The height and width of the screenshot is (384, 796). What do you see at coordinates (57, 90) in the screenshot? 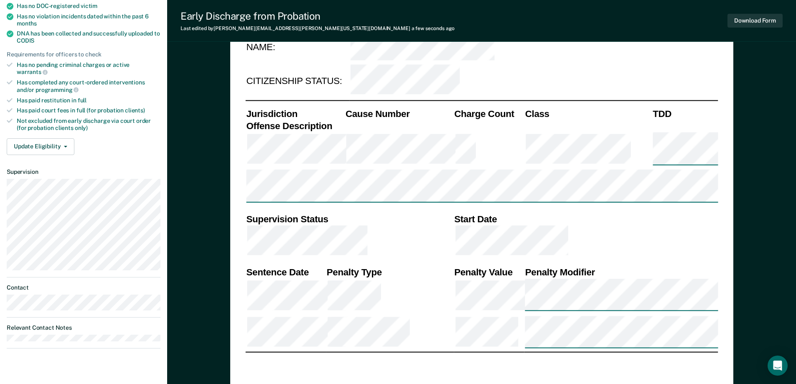
I see `span: programming` at bounding box center [57, 90].